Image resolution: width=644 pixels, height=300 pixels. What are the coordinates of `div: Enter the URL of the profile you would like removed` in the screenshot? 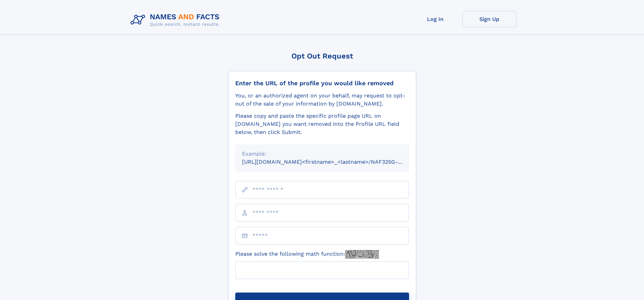 It's located at (322, 83).